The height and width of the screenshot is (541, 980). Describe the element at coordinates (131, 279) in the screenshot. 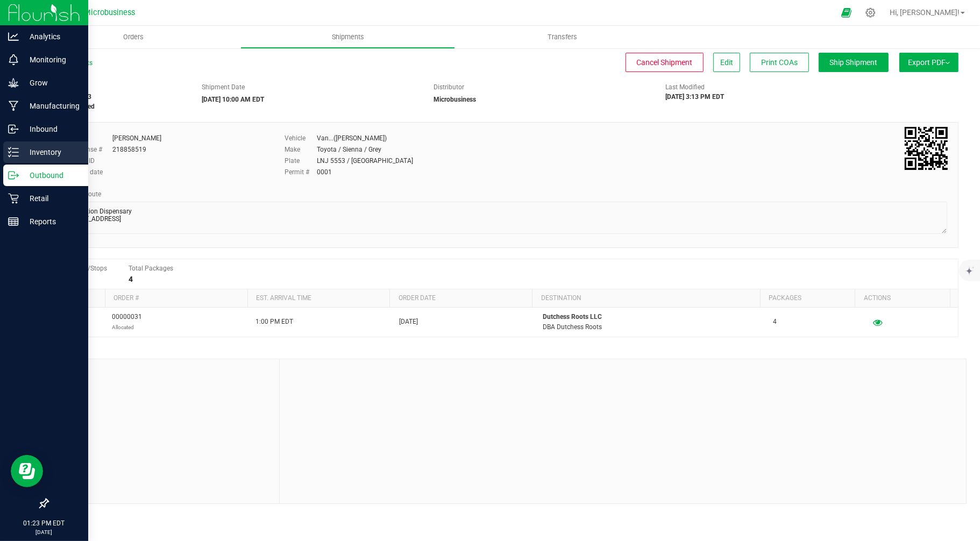

I see `strong: 4` at that location.